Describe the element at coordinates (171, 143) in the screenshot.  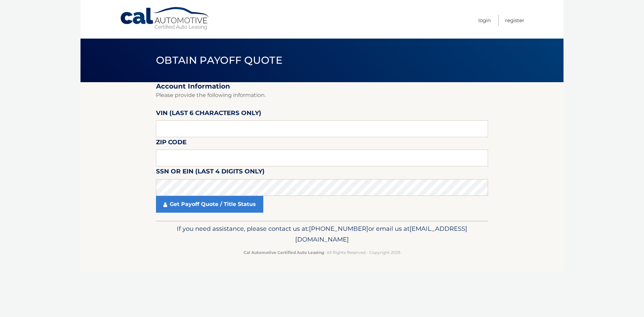
I see `label: Zip Code` at that location.